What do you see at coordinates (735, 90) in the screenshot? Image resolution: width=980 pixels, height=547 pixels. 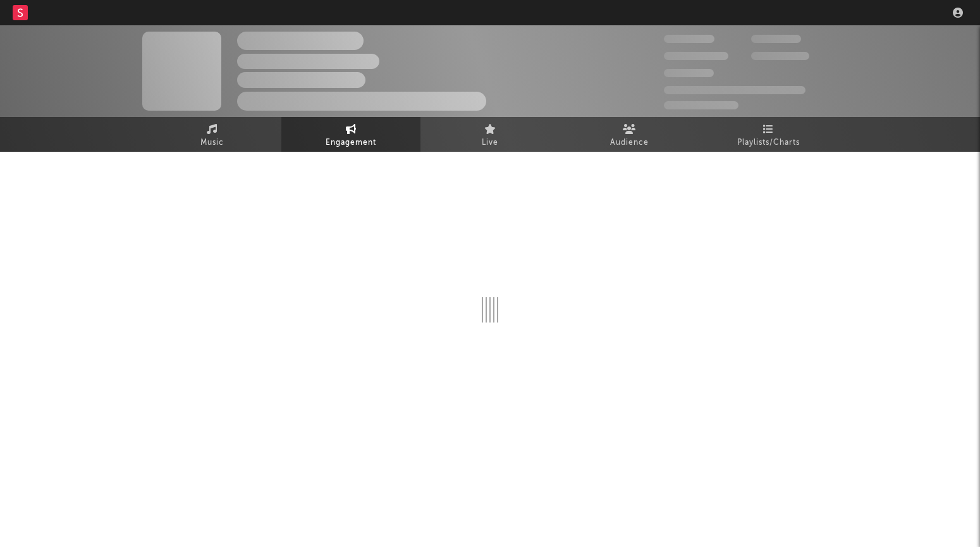 I see `span: 50,000,000 Monthly Listeners` at bounding box center [735, 90].